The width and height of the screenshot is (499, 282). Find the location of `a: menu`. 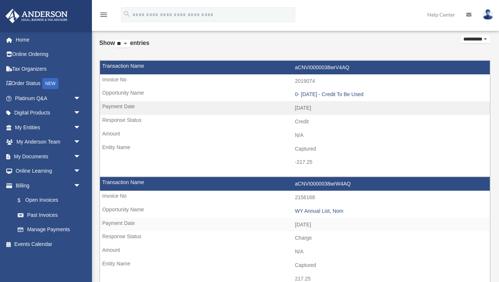

a: menu is located at coordinates (104, 16).